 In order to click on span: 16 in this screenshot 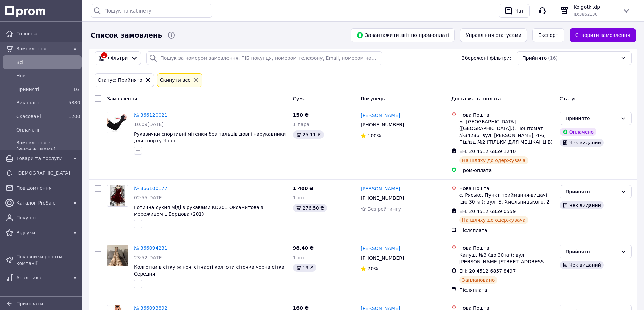, I will do `click(76, 89)`.